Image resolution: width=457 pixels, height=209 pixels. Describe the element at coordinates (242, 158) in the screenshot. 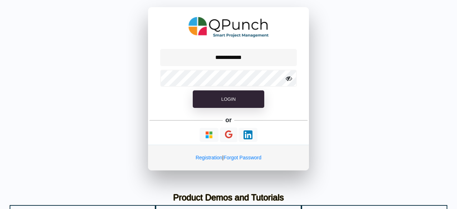

I see `a: Forgot Password` at that location.